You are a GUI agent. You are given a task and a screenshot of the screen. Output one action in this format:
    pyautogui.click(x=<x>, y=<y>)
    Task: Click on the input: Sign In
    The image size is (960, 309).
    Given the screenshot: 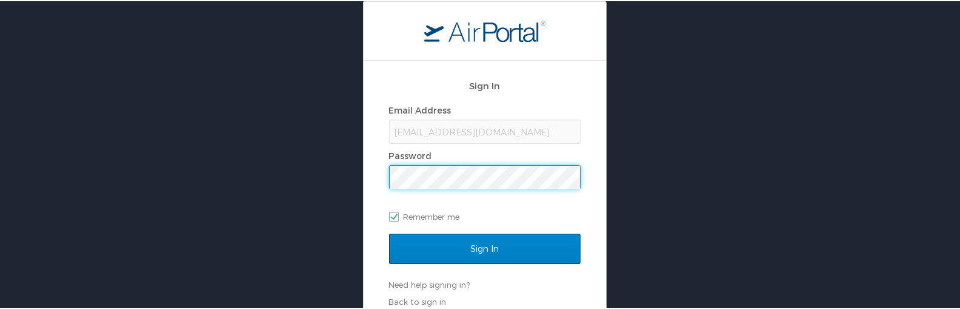 What is the action you would take?
    pyautogui.click(x=485, y=247)
    